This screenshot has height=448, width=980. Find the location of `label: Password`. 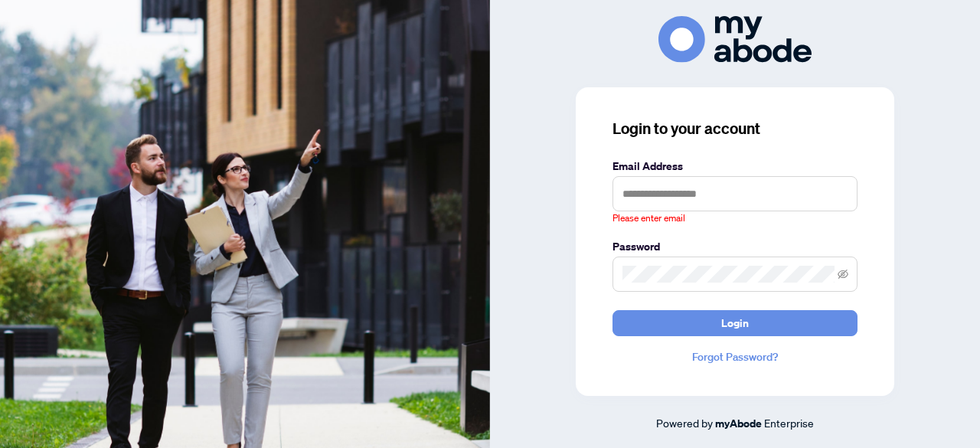

label: Password is located at coordinates (736, 247).